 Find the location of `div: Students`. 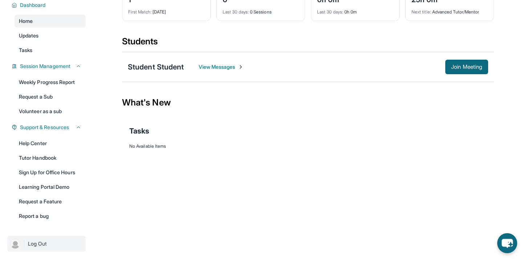

div: Students is located at coordinates (308, 44).